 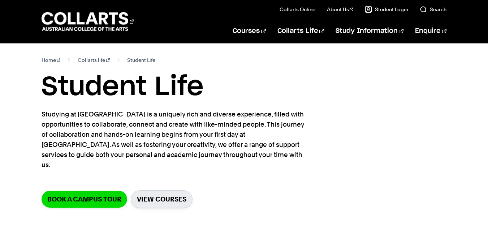 I want to click on a: Book a Campus Tour, so click(x=84, y=199).